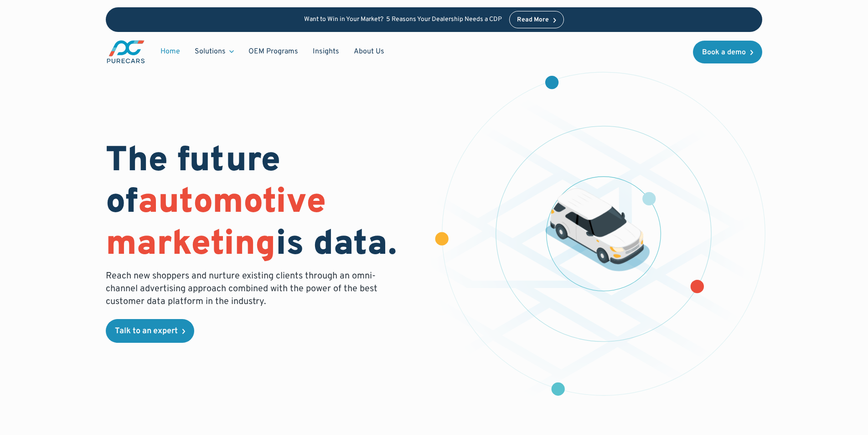 Image resolution: width=868 pixels, height=435 pixels. I want to click on img: illustration of a vehicle, so click(598, 230).